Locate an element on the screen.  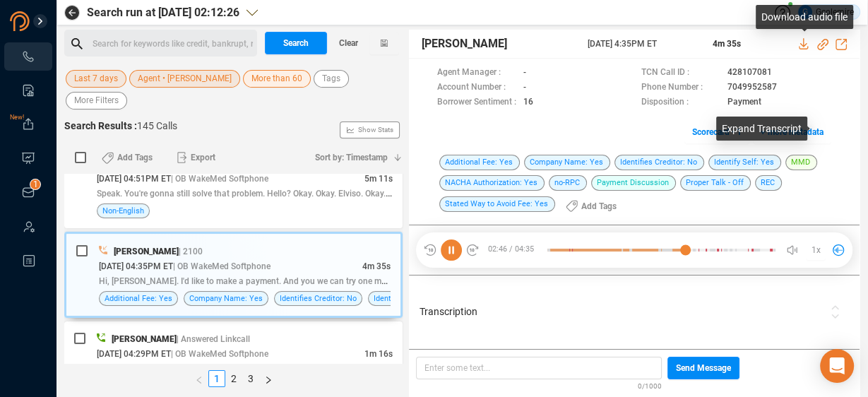
span: Scorecard • 1 is located at coordinates (717, 132).